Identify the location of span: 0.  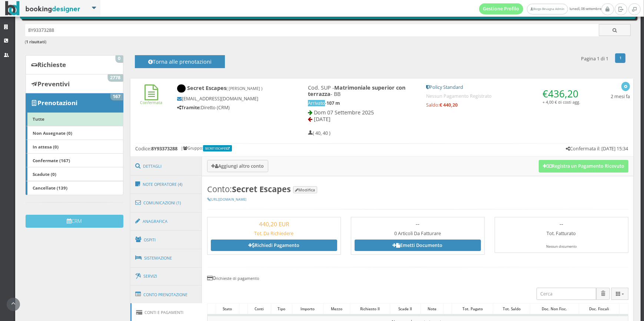
(119, 59).